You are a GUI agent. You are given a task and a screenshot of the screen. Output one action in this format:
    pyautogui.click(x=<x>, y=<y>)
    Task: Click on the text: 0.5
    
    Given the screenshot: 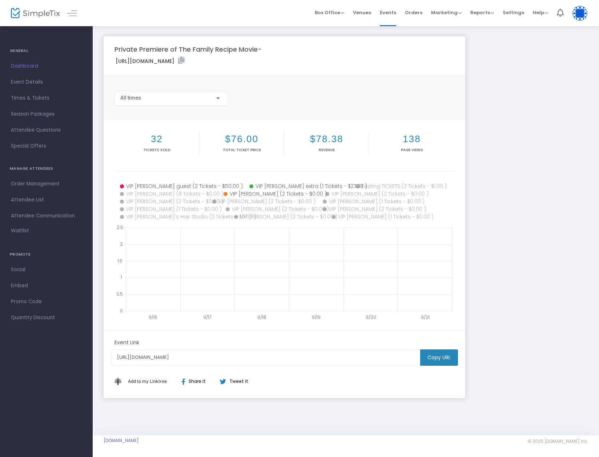 What is the action you would take?
    pyautogui.click(x=120, y=294)
    